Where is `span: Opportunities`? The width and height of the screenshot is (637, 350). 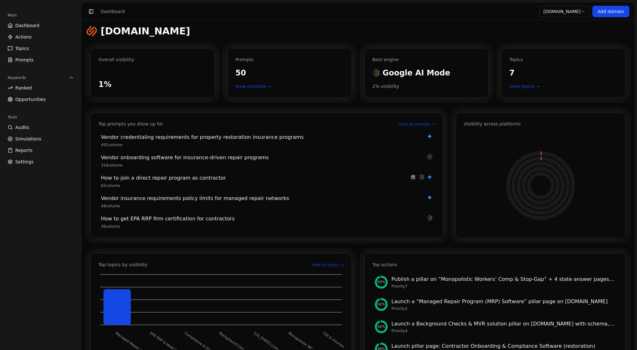 span: Opportunities is located at coordinates (31, 99).